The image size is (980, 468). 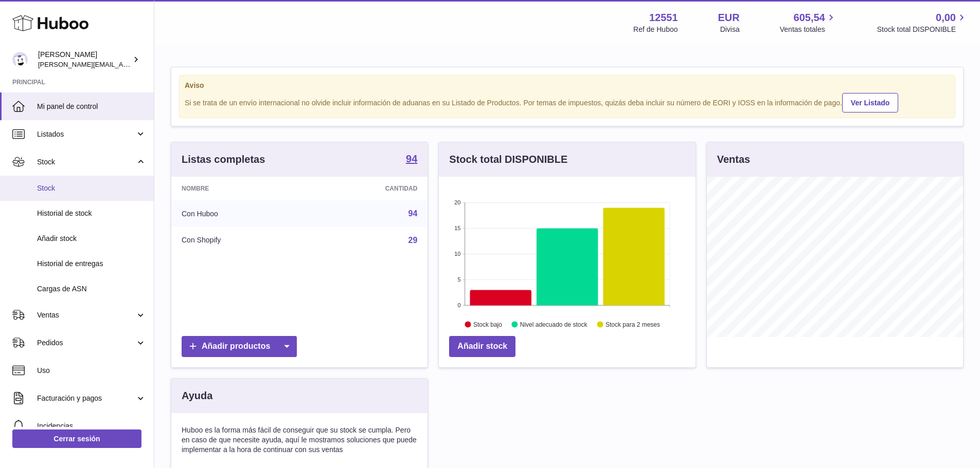 I want to click on span: Ventas totales, so click(x=808, y=29).